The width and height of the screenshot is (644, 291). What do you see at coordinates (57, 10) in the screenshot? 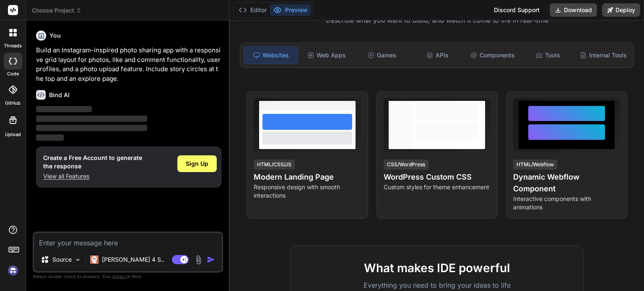
I see `span: Choose Project` at bounding box center [57, 10].